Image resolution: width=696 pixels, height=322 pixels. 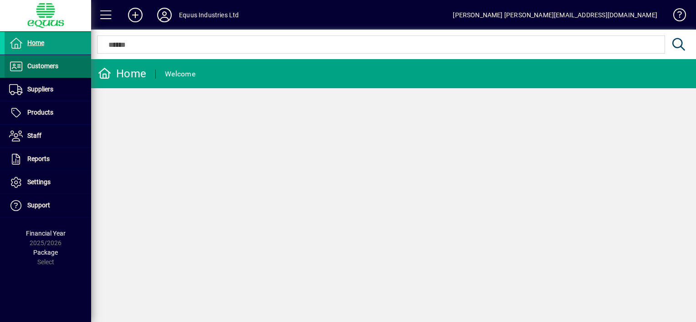 What do you see at coordinates (48, 159) in the screenshot?
I see `a: Reports` at bounding box center [48, 159].